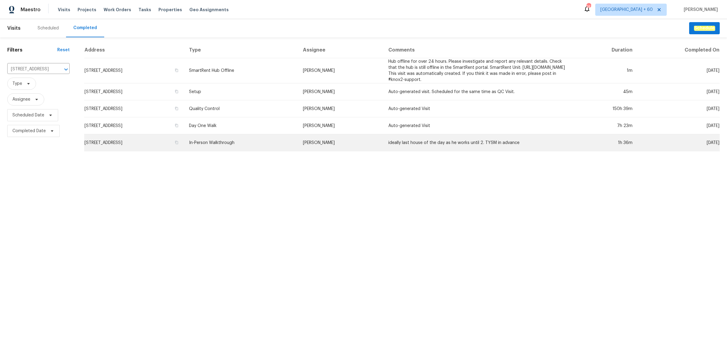  I want to click on td: SmartRent Hub Offline, so click(241, 71).